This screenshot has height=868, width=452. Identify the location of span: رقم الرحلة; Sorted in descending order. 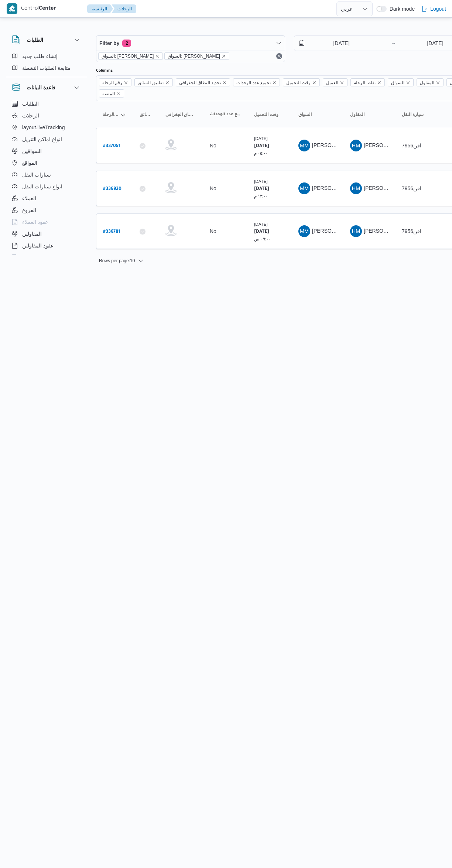
(111, 114).